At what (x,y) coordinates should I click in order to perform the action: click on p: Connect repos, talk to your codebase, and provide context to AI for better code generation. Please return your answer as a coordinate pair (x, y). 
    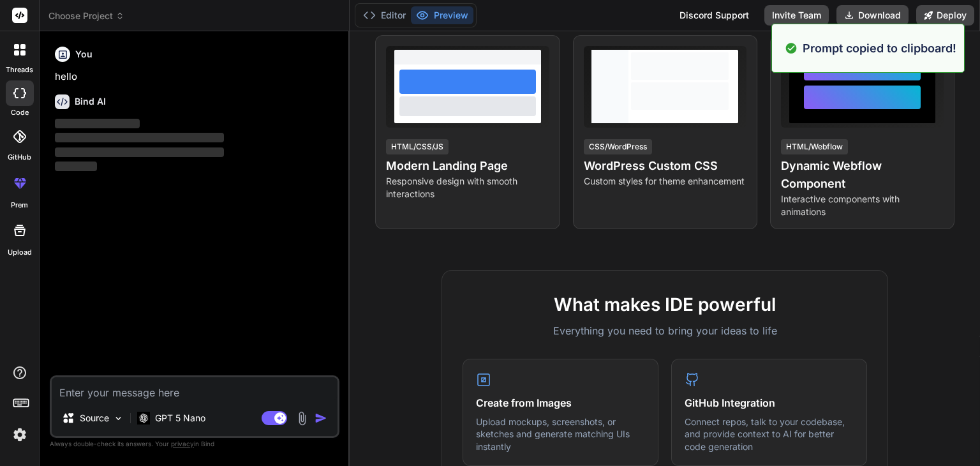
    Looking at the image, I should click on (770, 434).